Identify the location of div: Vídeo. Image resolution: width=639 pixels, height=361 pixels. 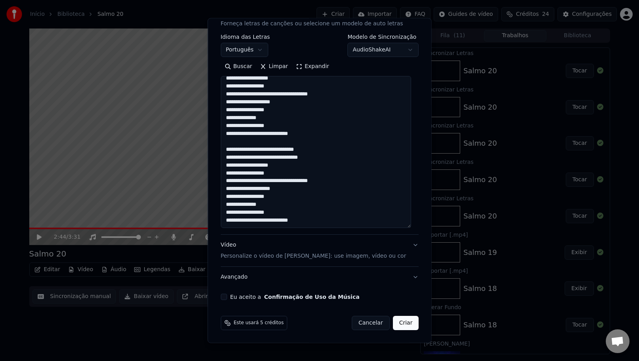
(313, 251).